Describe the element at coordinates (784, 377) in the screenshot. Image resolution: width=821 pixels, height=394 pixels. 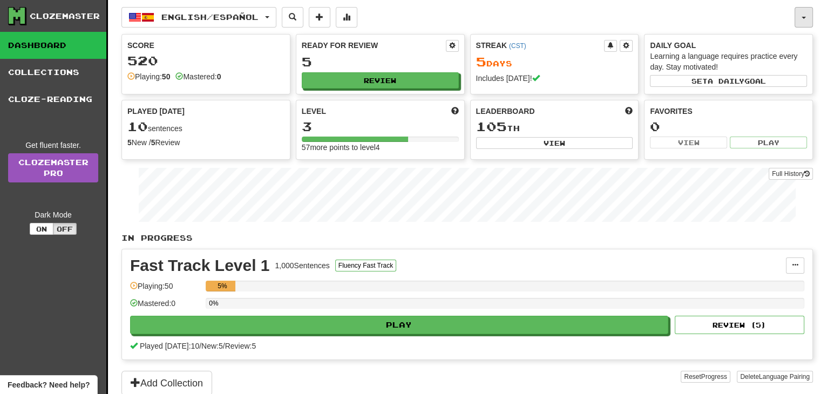
I see `span: Language Pairing` at that location.